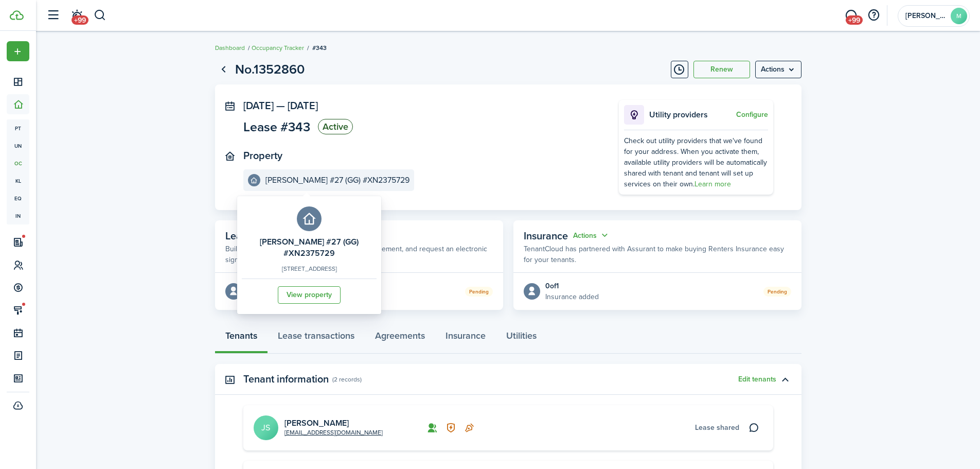 The image size is (980, 469). I want to click on button: Renew, so click(721, 70).